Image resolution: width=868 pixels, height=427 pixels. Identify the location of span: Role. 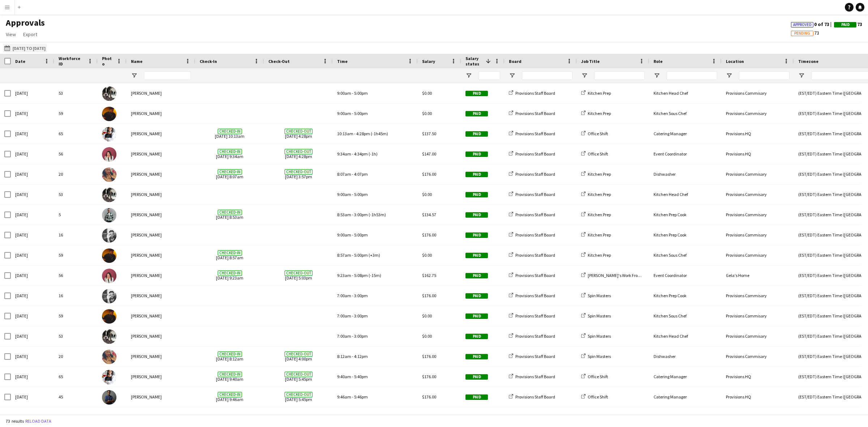
(658, 61).